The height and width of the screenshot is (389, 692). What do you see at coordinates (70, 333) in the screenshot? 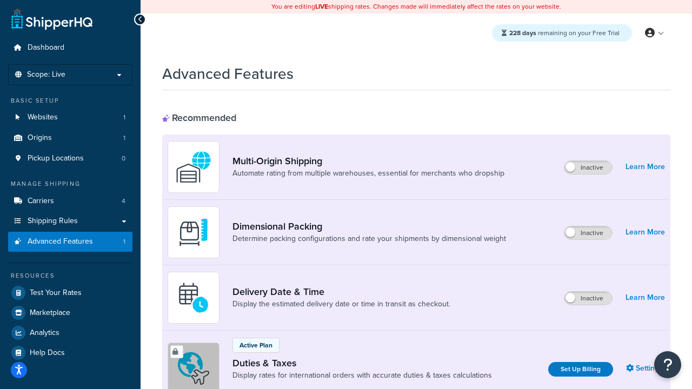
I see `a: Analytics` at bounding box center [70, 333].